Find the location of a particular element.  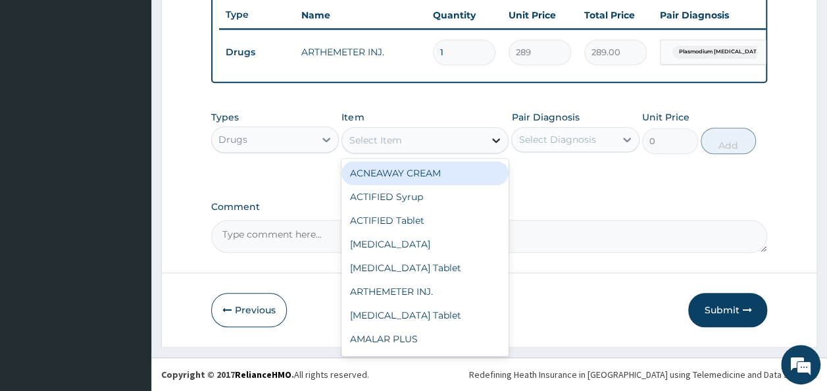

label: Unit Price is located at coordinates (666, 117).